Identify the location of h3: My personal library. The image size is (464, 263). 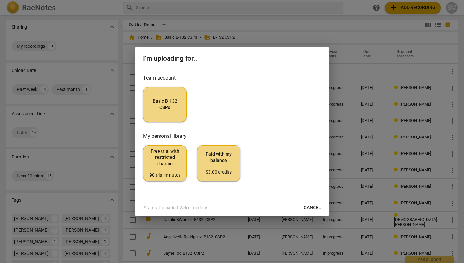
(232, 136).